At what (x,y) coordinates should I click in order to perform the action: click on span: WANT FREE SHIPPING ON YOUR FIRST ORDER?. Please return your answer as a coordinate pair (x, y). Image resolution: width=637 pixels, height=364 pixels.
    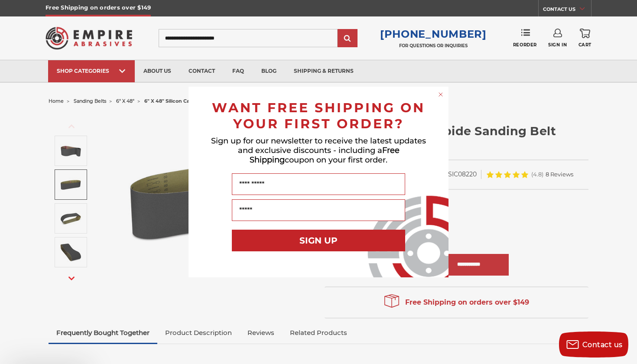
    Looking at the image, I should click on (318, 116).